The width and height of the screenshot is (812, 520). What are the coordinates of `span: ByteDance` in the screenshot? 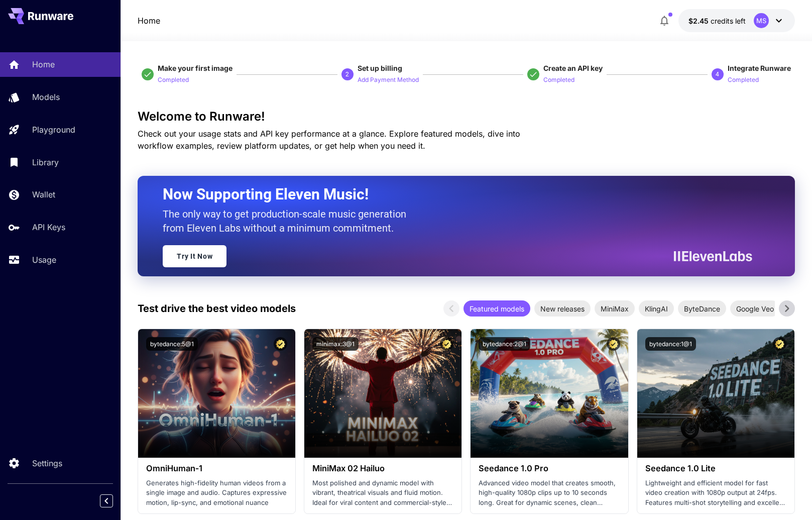 It's located at (702, 309).